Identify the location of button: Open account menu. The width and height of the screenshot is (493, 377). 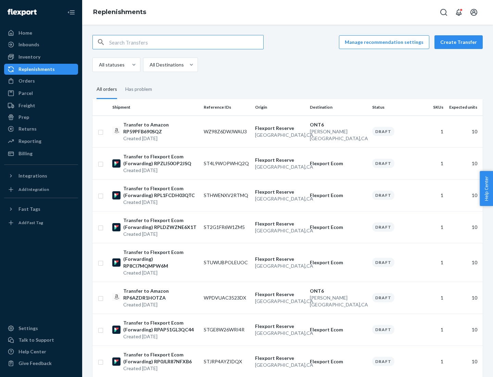
(474, 12).